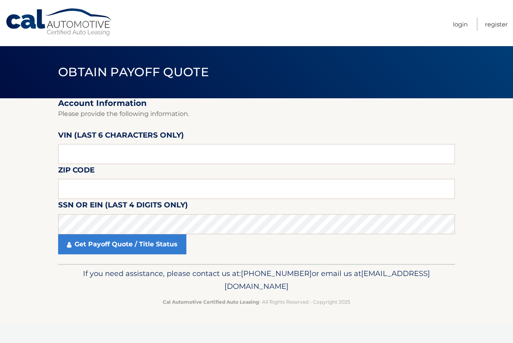 The height and width of the screenshot is (343, 513). Describe the element at coordinates (134, 72) in the screenshot. I see `span: Obtain Payoff Quote` at that location.